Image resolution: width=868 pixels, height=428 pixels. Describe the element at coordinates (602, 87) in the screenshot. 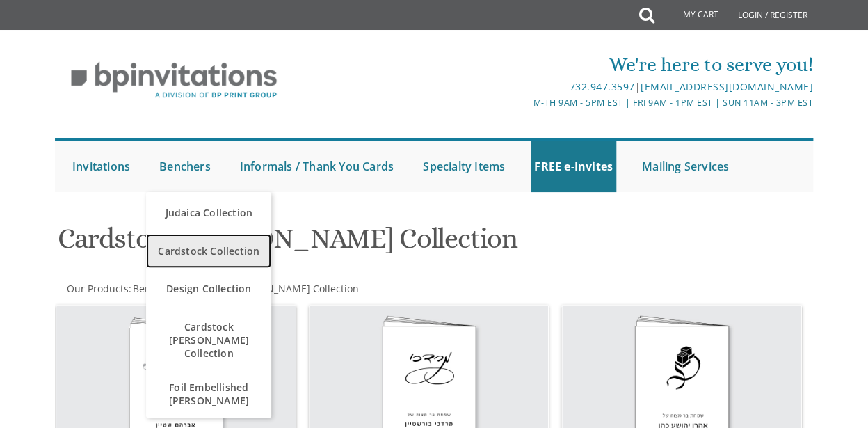

I see `a: 732.947.3597` at that location.